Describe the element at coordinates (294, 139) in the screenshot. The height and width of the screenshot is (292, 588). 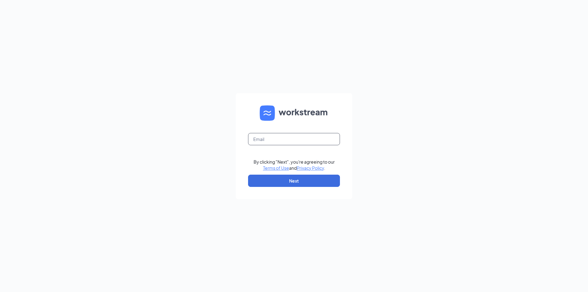
I see `input: Email` at that location.